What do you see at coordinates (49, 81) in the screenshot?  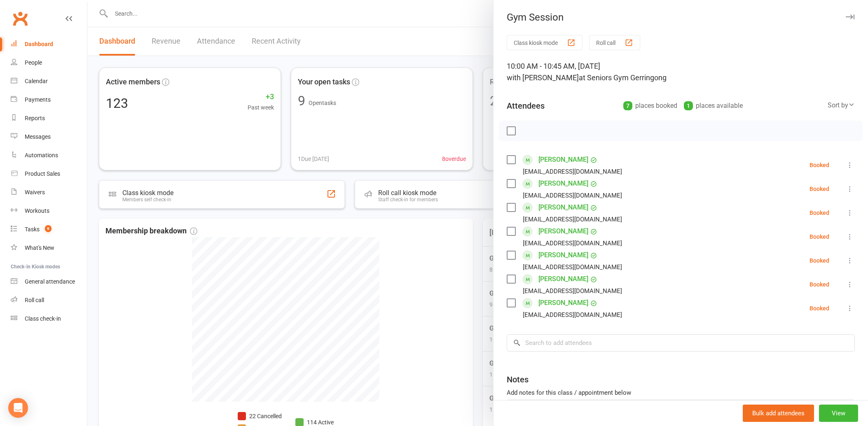 I see `a: Calendar` at bounding box center [49, 81].